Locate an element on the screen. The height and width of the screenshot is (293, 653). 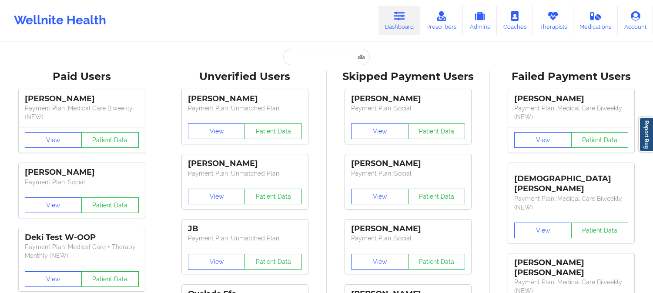
a: Admins is located at coordinates (480, 20).